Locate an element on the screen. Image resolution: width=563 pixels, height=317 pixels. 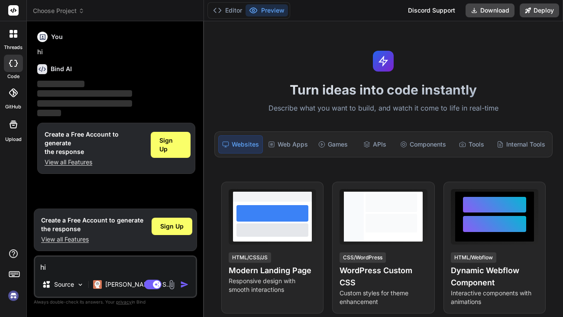
img: Claude 4 Sonnet is located at coordinates (97, 284).